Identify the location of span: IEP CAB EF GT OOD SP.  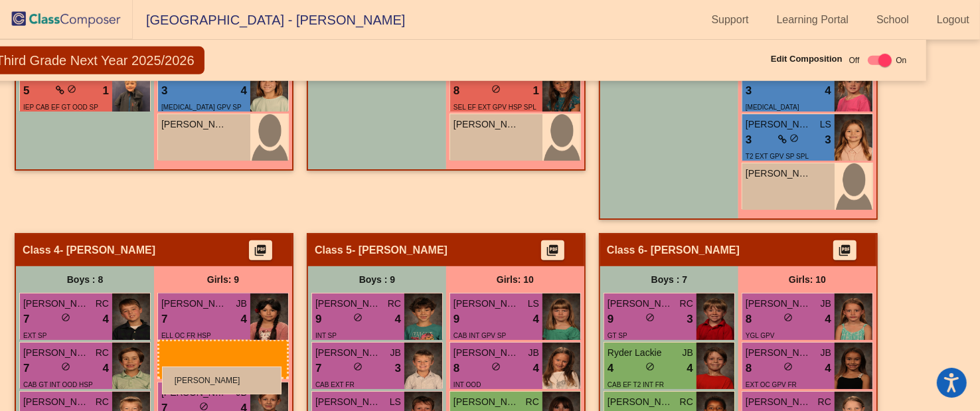
(60, 107).